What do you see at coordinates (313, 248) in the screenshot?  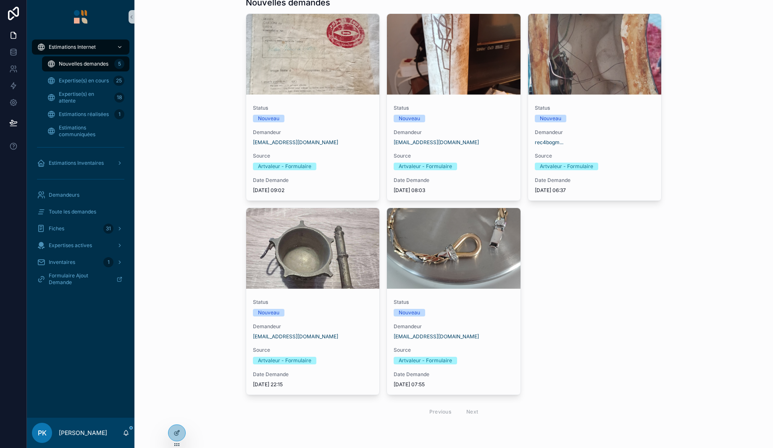 I see `div: 541173293_1499299308162038_8965016251177308456_n.jpg` at bounding box center [313, 248].